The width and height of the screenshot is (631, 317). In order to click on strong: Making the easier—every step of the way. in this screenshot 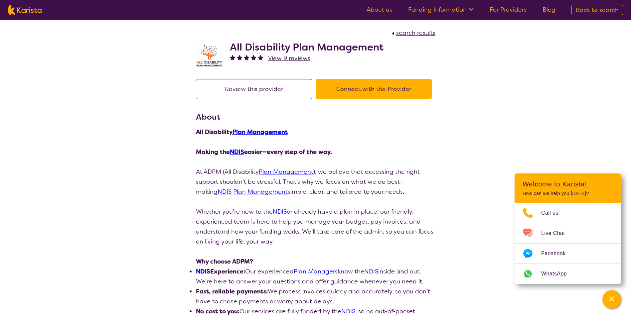, I will do `click(264, 152)`.